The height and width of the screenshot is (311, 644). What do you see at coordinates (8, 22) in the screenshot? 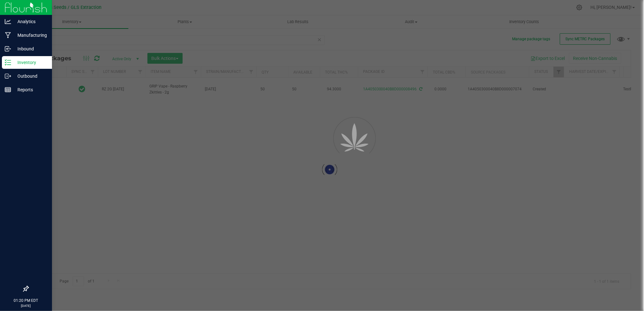
I see `inline-svg: Analytics` at bounding box center [8, 22].